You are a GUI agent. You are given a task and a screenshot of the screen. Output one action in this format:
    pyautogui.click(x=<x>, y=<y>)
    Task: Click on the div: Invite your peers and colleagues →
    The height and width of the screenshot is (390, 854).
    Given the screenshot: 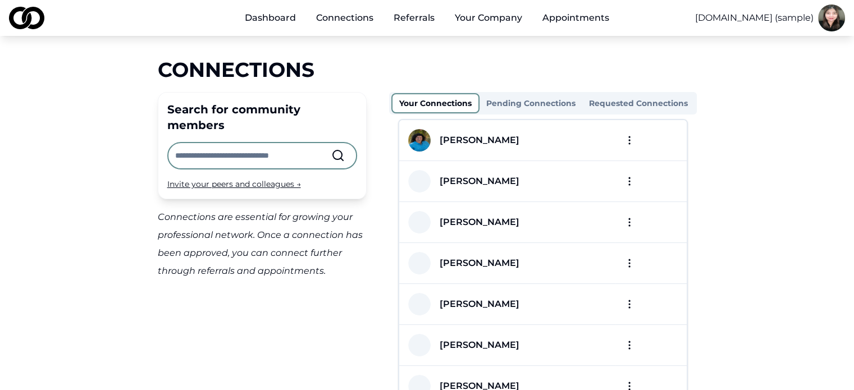 What is the action you would take?
    pyautogui.click(x=262, y=184)
    